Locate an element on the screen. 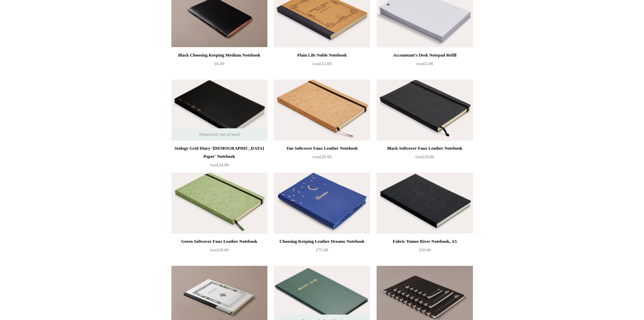 Image resolution: width=644 pixels, height=320 pixels. a: Choosing Keeping Leather Dreams Notebook Choosing Keeping Leather Dreams Notebook is located at coordinates (322, 203).